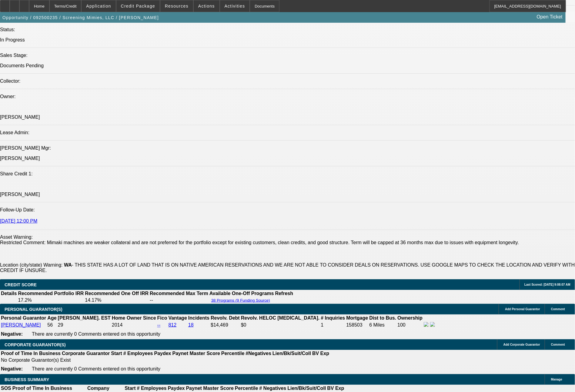  What do you see at coordinates (556, 379) in the screenshot?
I see `span: Manage` at bounding box center [556, 379].